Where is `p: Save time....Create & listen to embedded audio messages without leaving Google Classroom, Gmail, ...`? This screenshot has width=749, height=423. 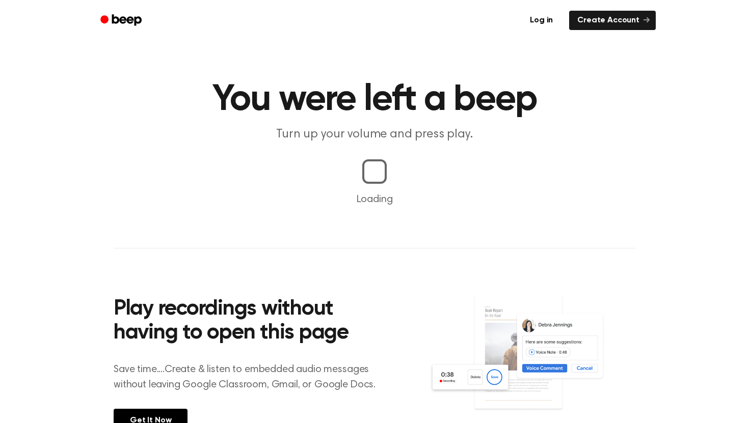
p: Save time....Create & listen to embedded audio messages without leaving Google Classroom, Gmail, ... is located at coordinates (251, 377).